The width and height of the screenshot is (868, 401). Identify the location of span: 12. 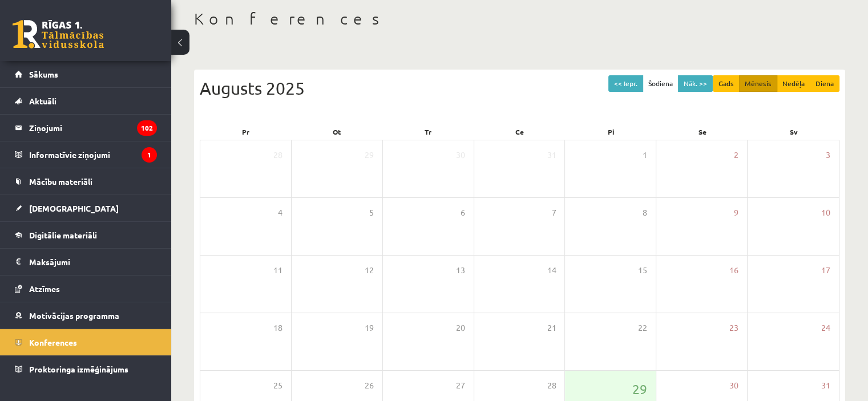
(370, 270).